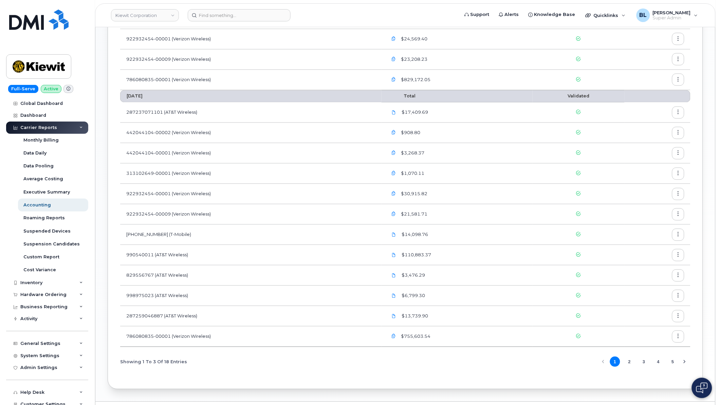  Describe the element at coordinates (605, 15) in the screenshot. I see `div: Quicklinks` at that location.